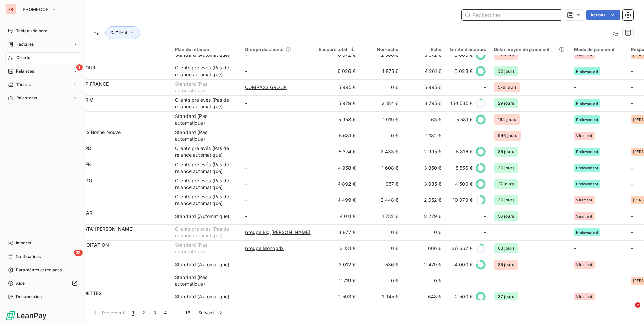 The height and width of the screenshot is (325, 644). I want to click on span: 411FCHLPD, so click(107, 156).